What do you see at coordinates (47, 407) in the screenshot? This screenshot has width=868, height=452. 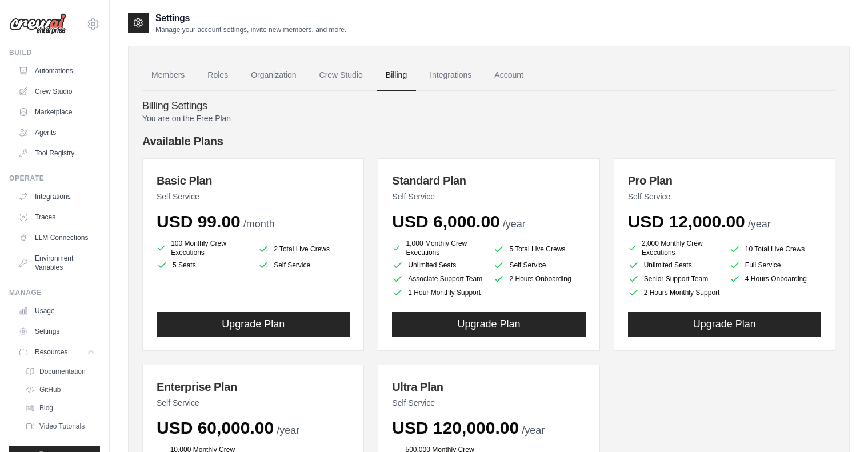 I see `span: Blog` at bounding box center [47, 407].